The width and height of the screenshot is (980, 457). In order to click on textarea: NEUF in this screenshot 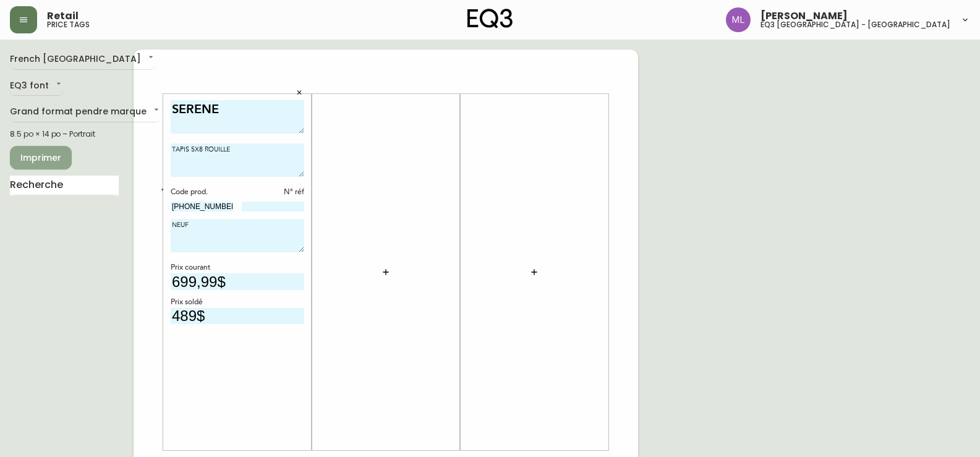, I will do `click(237, 235)`.